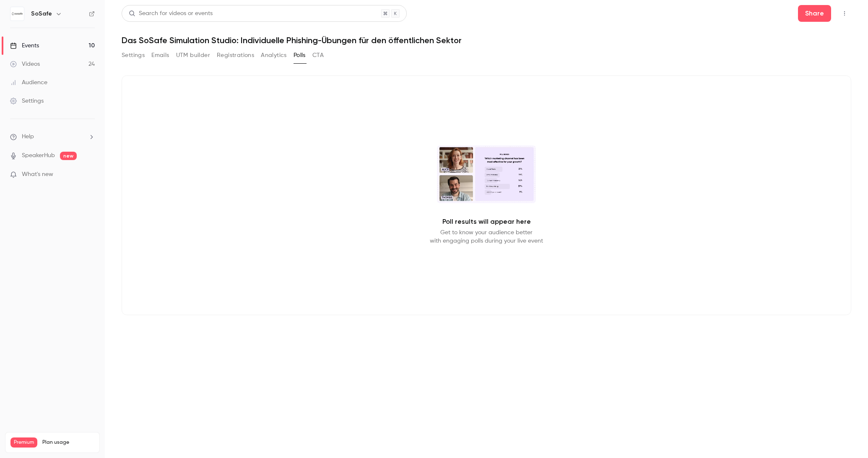  I want to click on button: CTA, so click(317, 55).